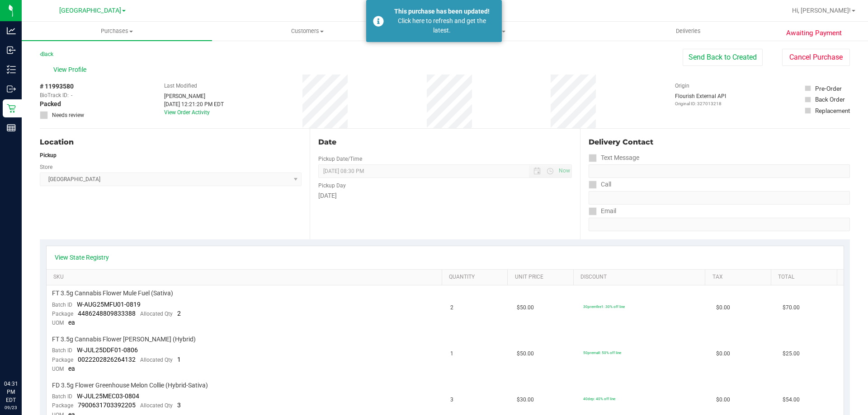  I want to click on a: SKU, so click(245, 277).